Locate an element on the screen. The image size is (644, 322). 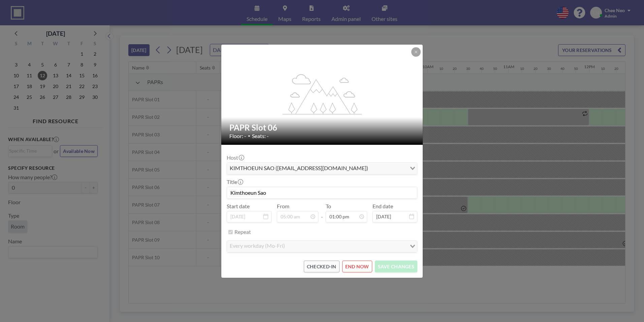
button: SAVE CHANGES is located at coordinates (396, 266).